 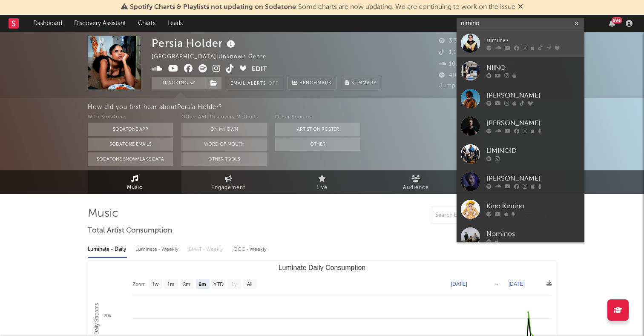 I want to click on div: Kino Kimino, so click(x=533, y=207).